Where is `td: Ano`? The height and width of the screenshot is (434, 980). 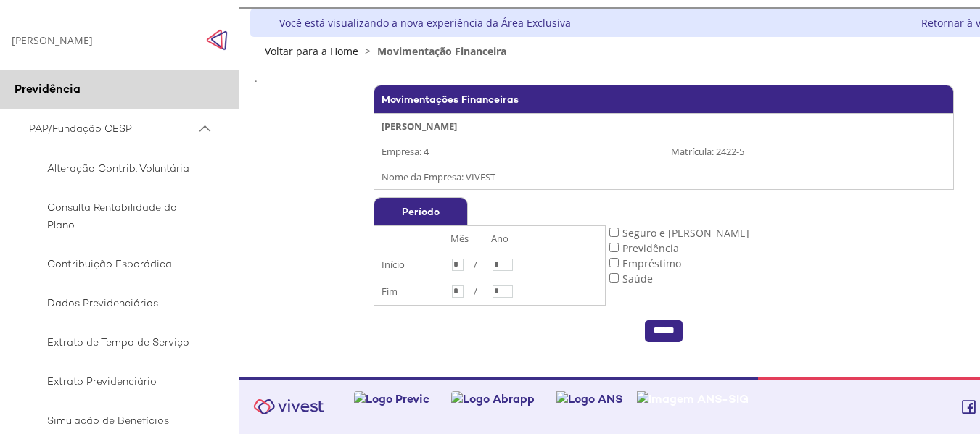 td: Ano is located at coordinates (544, 239).